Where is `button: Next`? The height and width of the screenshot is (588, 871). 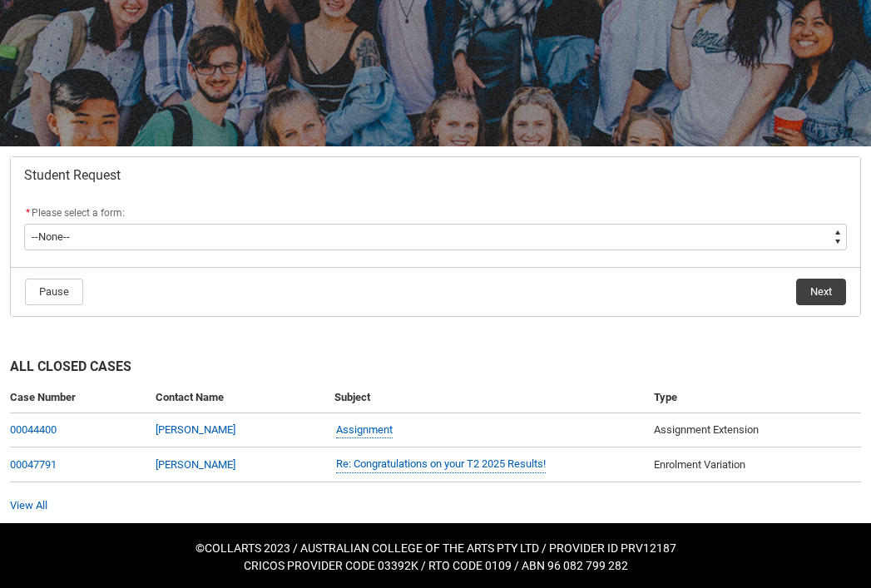
button: Next is located at coordinates (821, 292).